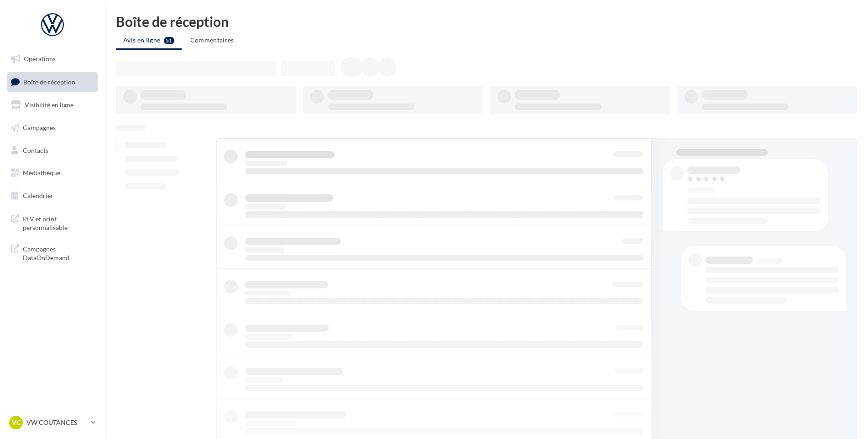  What do you see at coordinates (56, 422) in the screenshot?
I see `p: VW COUTANCES` at bounding box center [56, 422].